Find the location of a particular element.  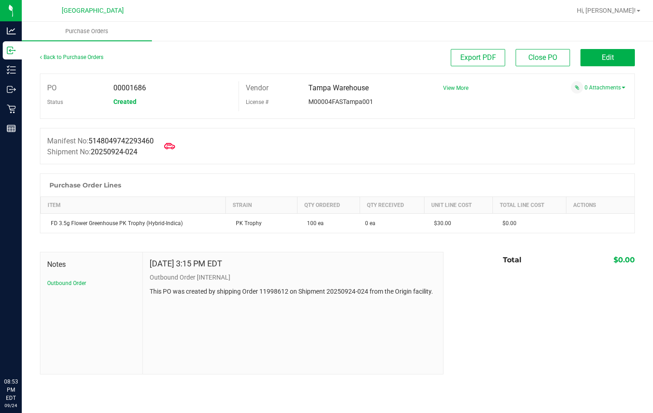

th: Total Line Cost is located at coordinates (529, 205).